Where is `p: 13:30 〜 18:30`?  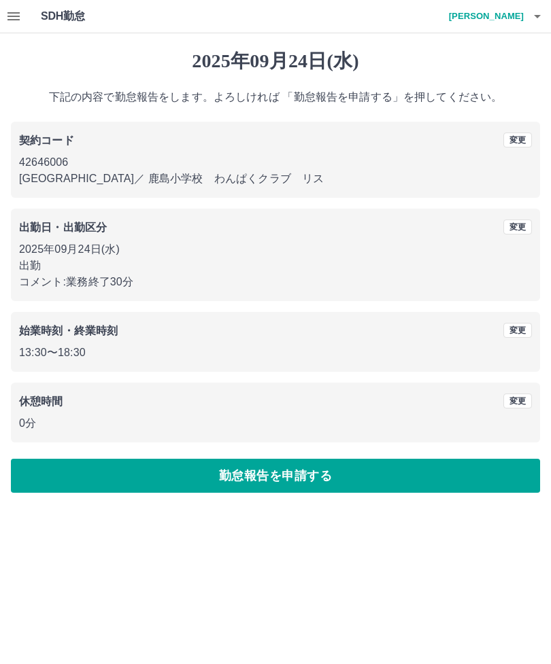
p: 13:30 〜 18:30 is located at coordinates (275, 353).